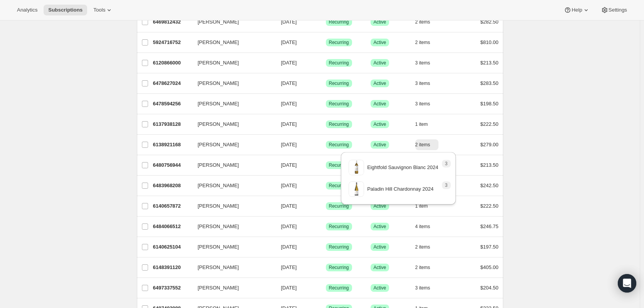 Image resolution: width=644 pixels, height=308 pixels. Describe the element at coordinates (27, 10) in the screenshot. I see `button: Analytics` at that location.